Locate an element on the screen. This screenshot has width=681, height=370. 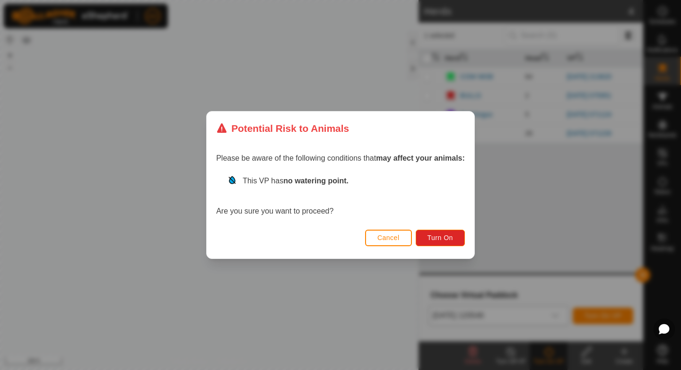
strong: no watering point. is located at coordinates (316, 181).